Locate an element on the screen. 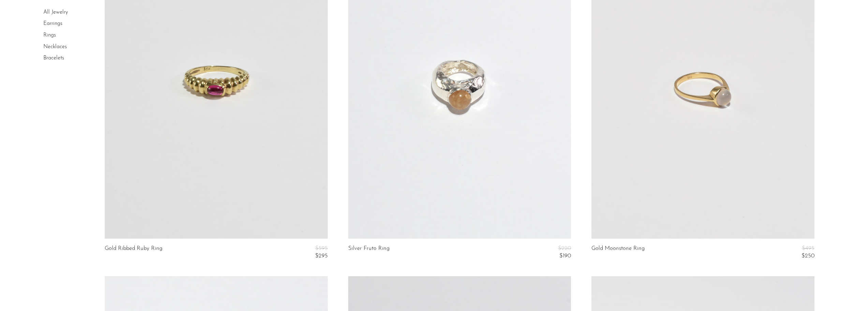  a: All Jewelry is located at coordinates (56, 13).